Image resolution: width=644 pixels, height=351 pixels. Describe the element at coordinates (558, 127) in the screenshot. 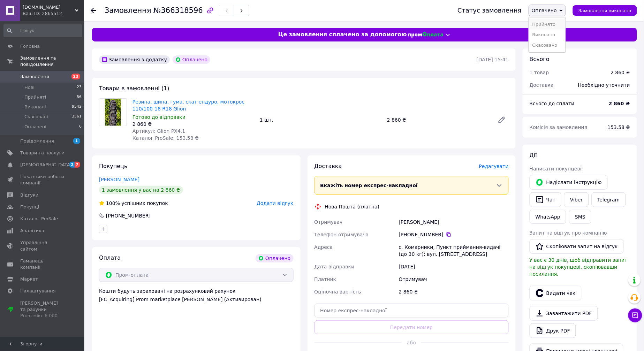

I see `span: Комісія за замовлення` at that location.